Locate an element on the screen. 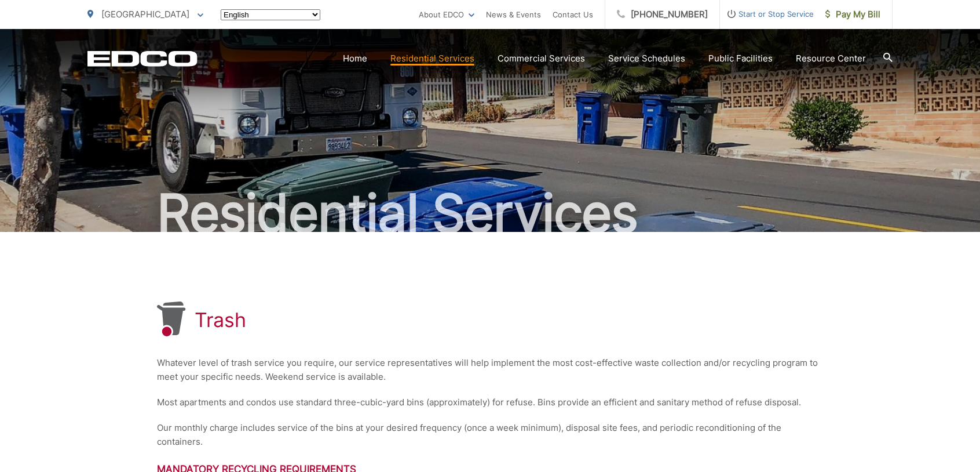 The width and height of the screenshot is (980, 472). p: Most apartments and condos use standard three-cubic-yard bins (approximately) for refuse. Bins pr... is located at coordinates (490, 403).